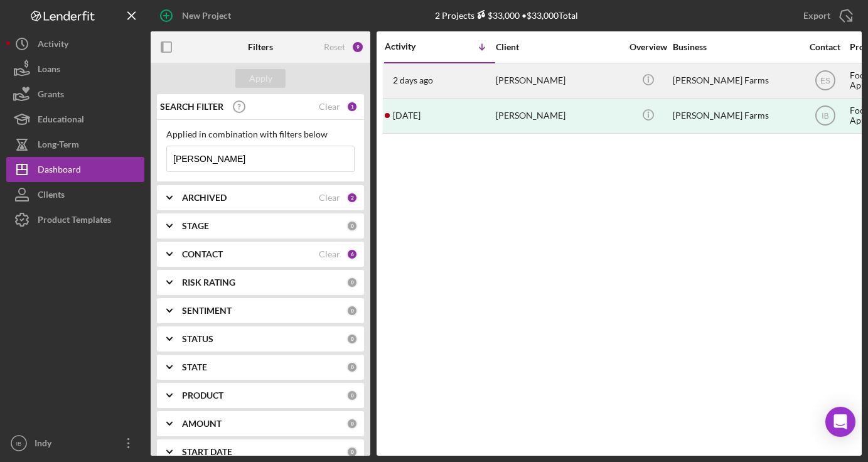 The image size is (868, 462). What do you see at coordinates (75, 220) in the screenshot?
I see `a: Product Templates` at bounding box center [75, 220].